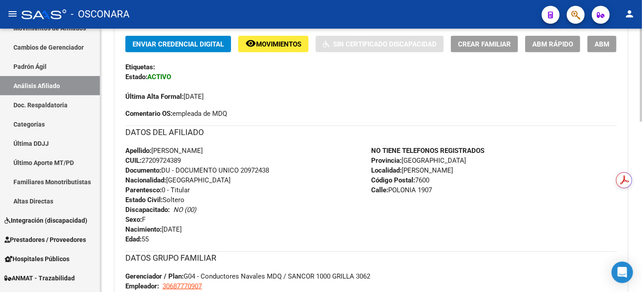  I want to click on span: POLONIA 1907, so click(402, 190).